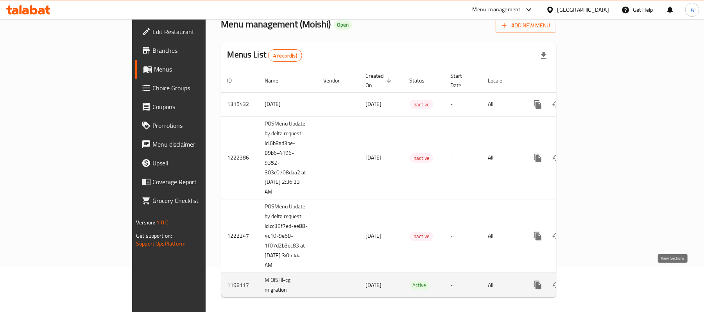 The height and width of the screenshot is (312, 704). Describe the element at coordinates (154, 236) in the screenshot. I see `span: Get support on:` at that location.